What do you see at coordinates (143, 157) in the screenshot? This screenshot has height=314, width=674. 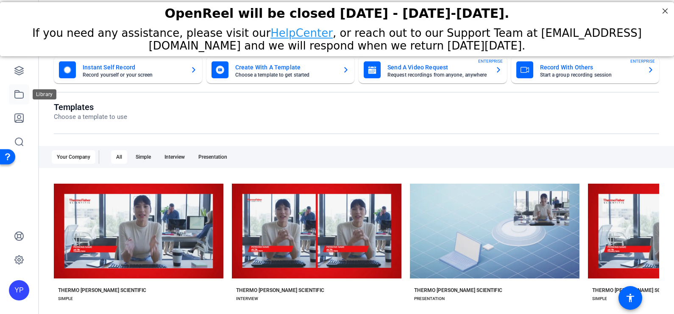 I see `div: Simple` at bounding box center [143, 157].